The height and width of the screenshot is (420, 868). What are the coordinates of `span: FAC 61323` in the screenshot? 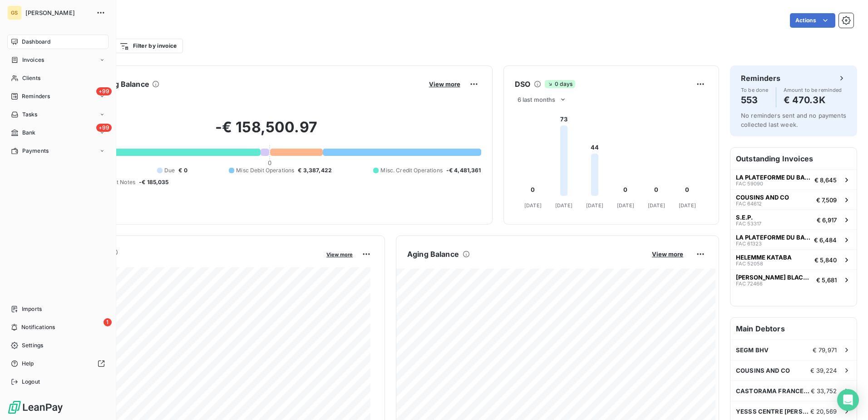 It's located at (749, 243).